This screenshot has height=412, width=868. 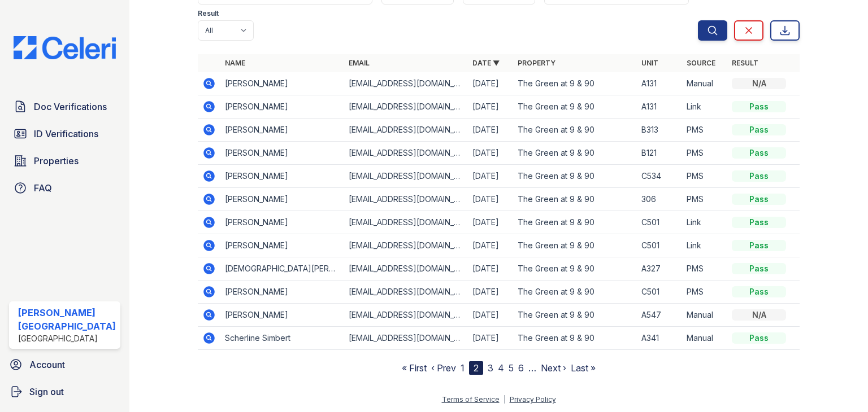 What do you see at coordinates (583, 368) in the screenshot?
I see `a: Last »` at bounding box center [583, 368].